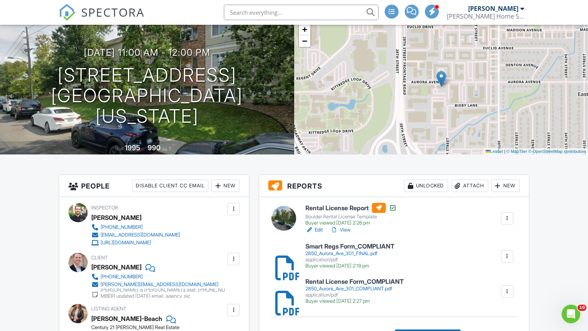  I want to click on div: Attach, so click(470, 186).